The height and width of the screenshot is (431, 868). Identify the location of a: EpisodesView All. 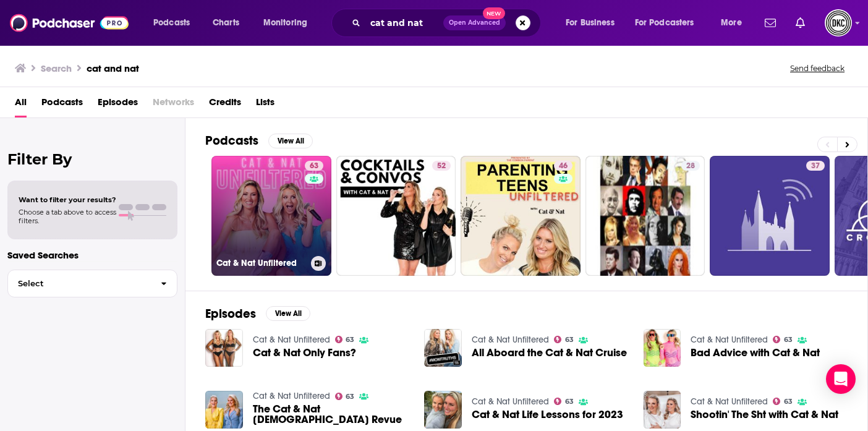
(258, 313).